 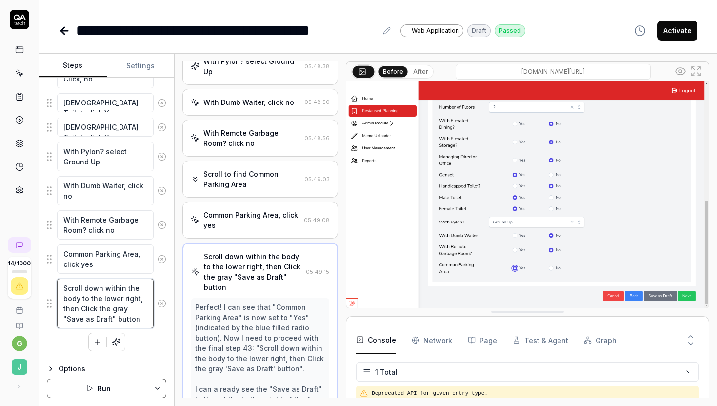 What do you see at coordinates (479, 31) in the screenshot?
I see `div: Draft` at bounding box center [479, 31].